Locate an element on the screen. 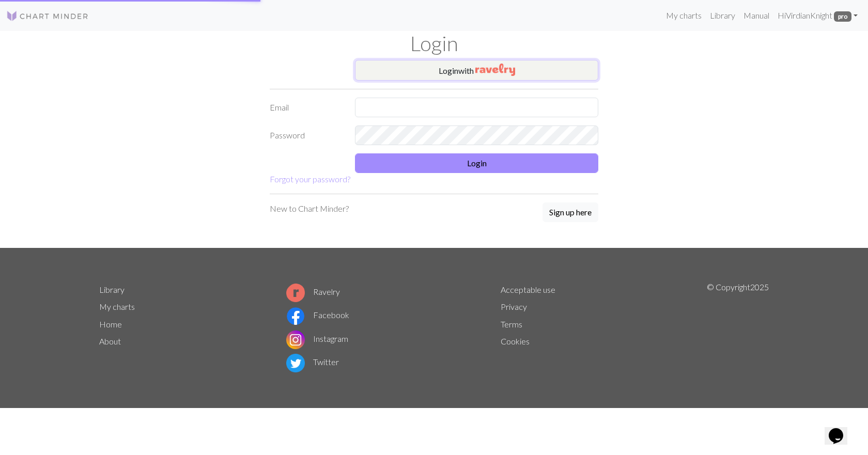 This screenshot has height=455, width=868. a: About is located at coordinates (110, 341).